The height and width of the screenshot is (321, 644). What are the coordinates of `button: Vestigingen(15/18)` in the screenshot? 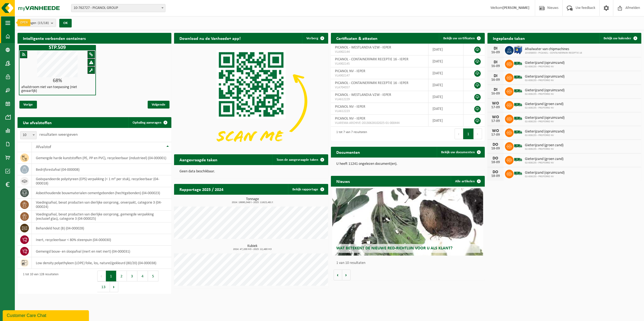 It's located at (37, 23).